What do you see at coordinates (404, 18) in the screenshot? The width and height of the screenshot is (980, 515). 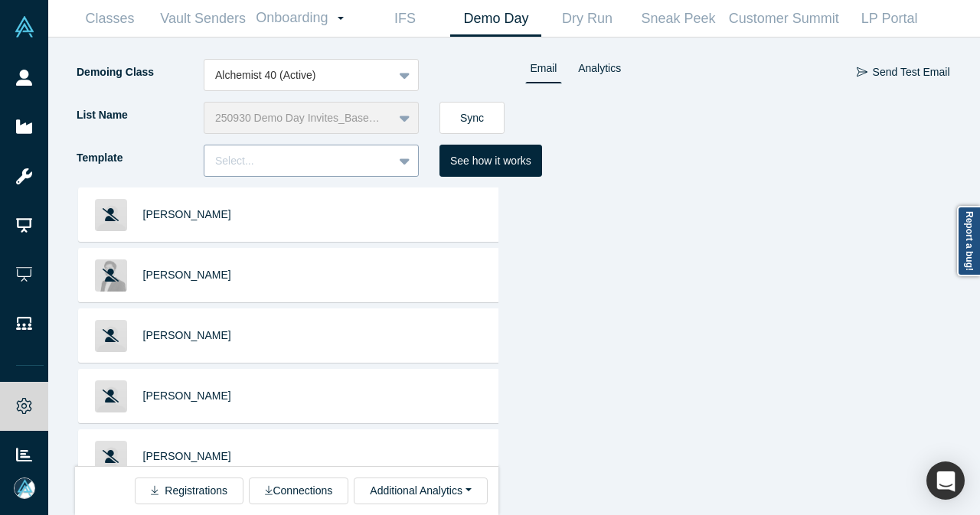 I see `a: IFS` at bounding box center [404, 18].